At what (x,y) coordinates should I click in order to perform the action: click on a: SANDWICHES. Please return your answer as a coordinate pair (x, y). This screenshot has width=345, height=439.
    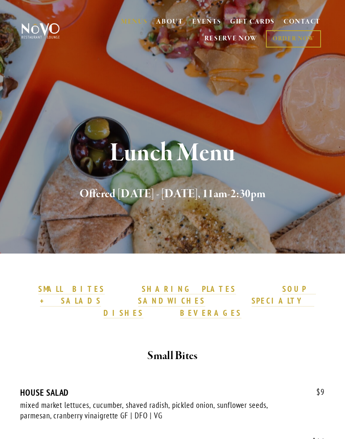
    Looking at the image, I should click on (172, 301).